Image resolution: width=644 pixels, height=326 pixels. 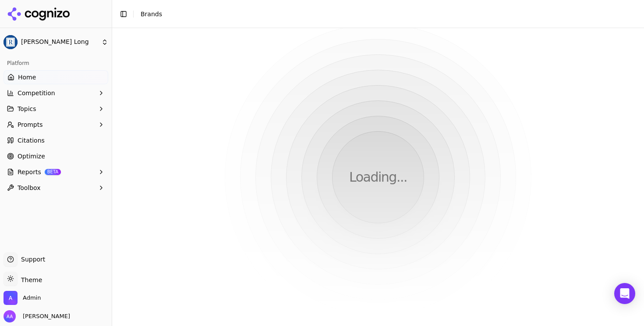 I want to click on span: BETA, so click(x=53, y=172).